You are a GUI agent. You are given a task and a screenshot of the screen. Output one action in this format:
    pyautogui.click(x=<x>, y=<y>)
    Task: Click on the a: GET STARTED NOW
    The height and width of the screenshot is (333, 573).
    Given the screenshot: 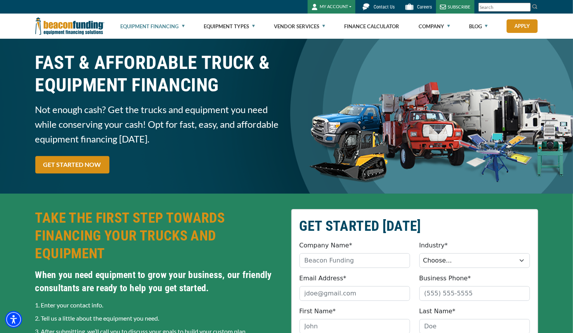 What is the action you would take?
    pyautogui.click(x=72, y=165)
    